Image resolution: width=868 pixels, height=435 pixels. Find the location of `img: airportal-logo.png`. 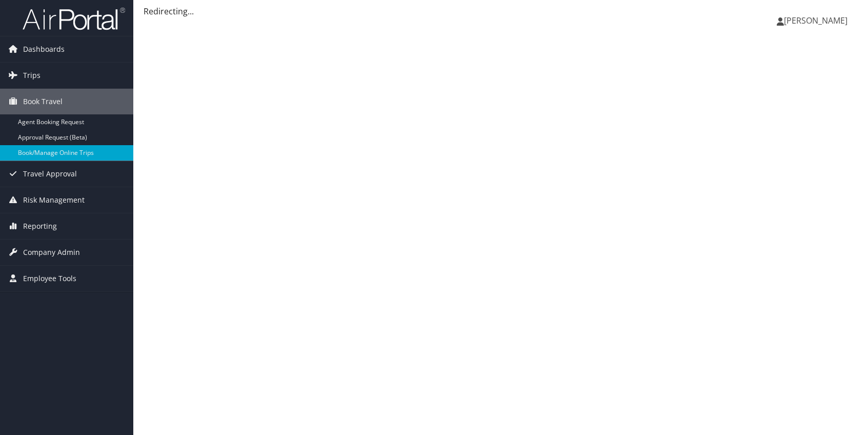

img: airportal-logo.png is located at coordinates (74, 19).